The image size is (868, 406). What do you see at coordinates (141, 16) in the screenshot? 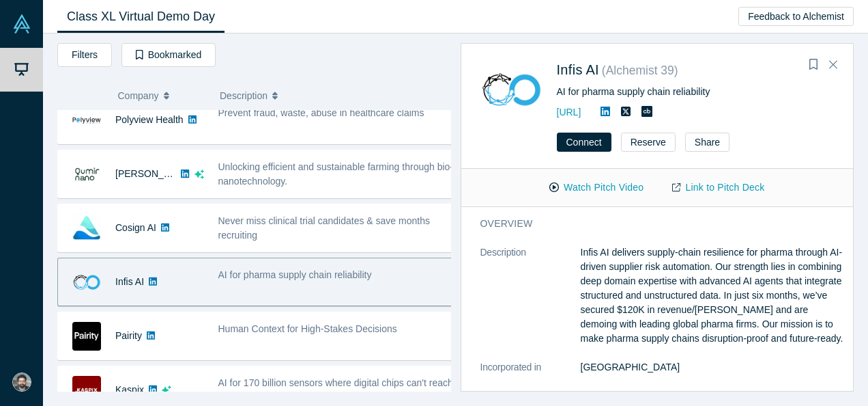
I see `a: Class XL Virtual Demo Day` at bounding box center [141, 16].